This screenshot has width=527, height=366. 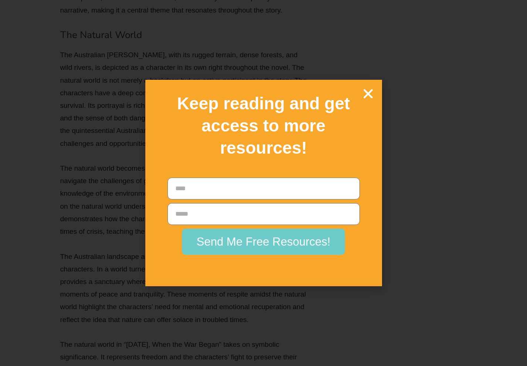 I want to click on span: Send Me Free Resources!, so click(x=264, y=242).